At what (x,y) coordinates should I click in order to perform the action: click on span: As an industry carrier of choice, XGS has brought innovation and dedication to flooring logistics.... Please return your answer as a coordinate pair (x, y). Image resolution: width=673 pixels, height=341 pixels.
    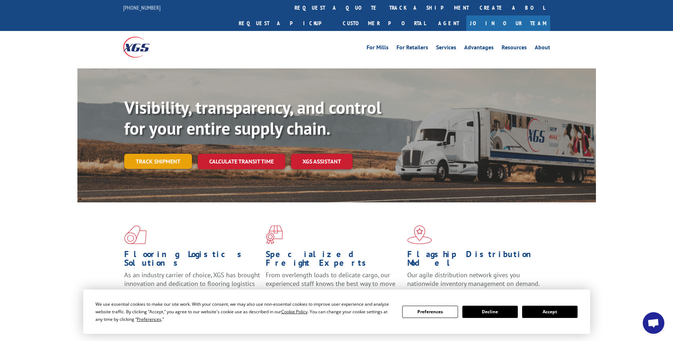
    Looking at the image, I should click on (192, 284).